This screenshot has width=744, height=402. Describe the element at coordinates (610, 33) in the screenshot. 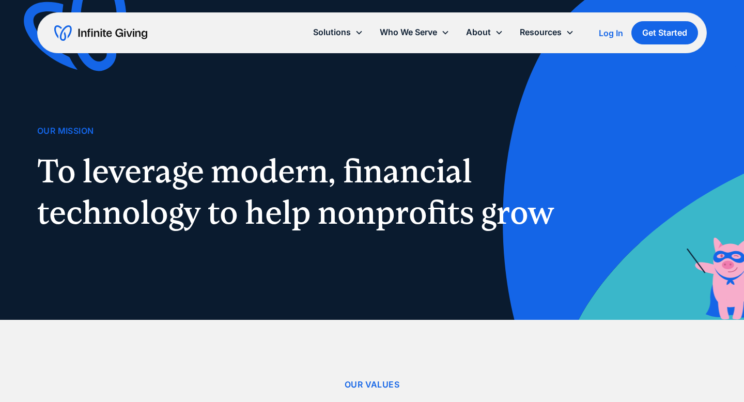

I see `div: Log In` at that location.